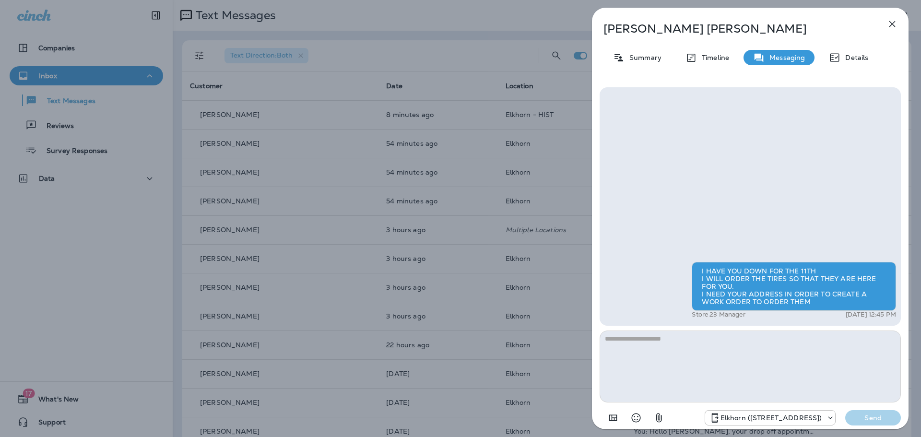 The height and width of the screenshot is (437, 921). What do you see at coordinates (785, 58) in the screenshot?
I see `p: Messaging` at bounding box center [785, 58].